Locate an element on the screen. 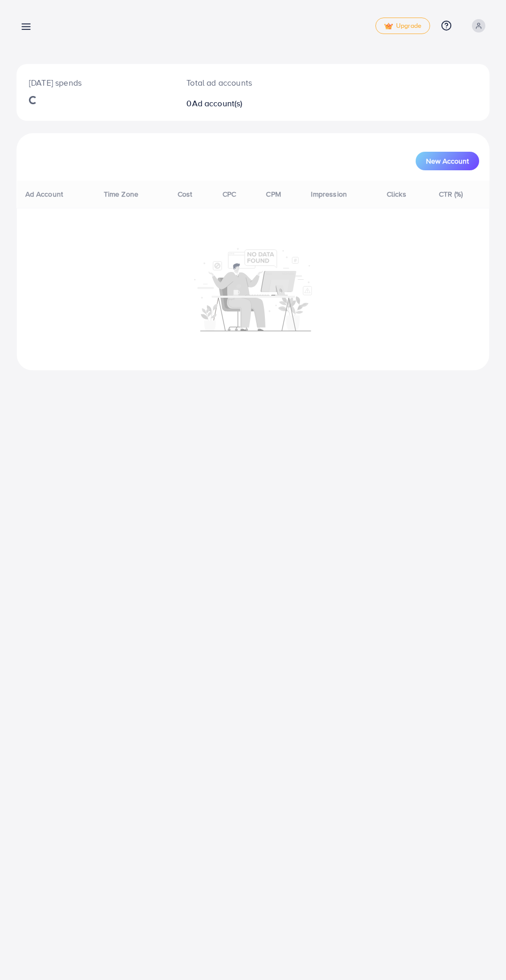  h2: 0 is located at coordinates (233, 103).